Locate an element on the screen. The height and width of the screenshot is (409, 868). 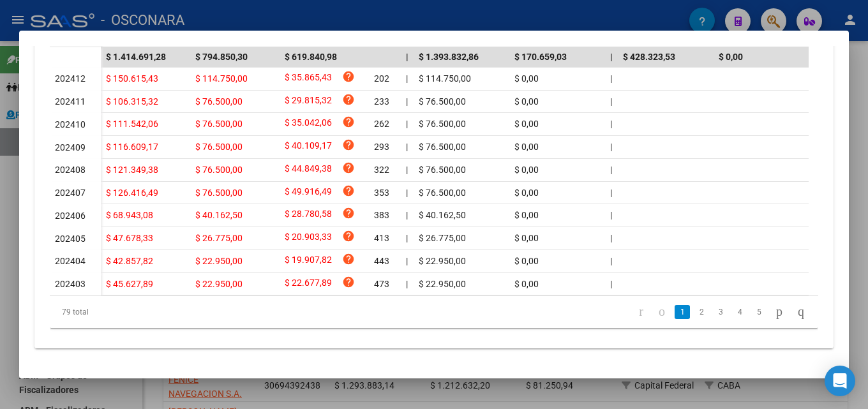
span: 202409 is located at coordinates (70, 148).